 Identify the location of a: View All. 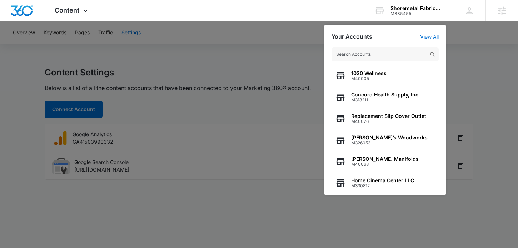
(429, 36).